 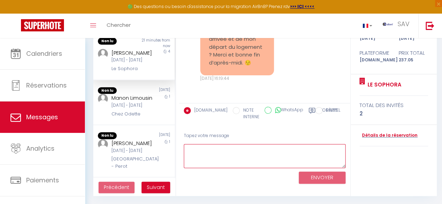 I want to click on div: 21 minutes from now, so click(x=154, y=43).